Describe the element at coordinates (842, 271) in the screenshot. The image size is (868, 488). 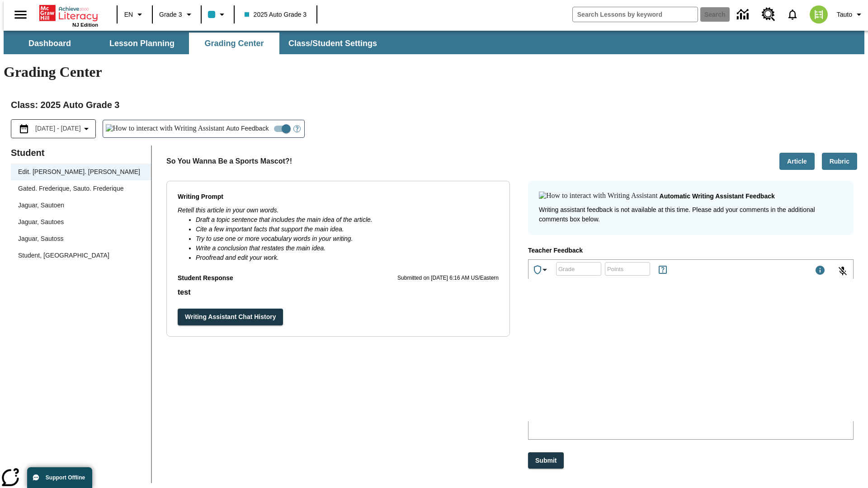
I see `button: Click to activate and allow voice recognition` at that location.